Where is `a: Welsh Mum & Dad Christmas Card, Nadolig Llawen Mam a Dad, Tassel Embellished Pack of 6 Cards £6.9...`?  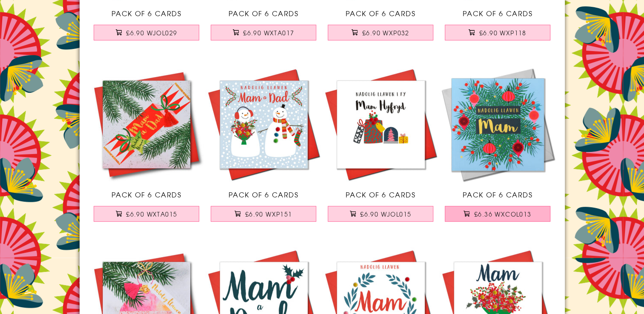 a: Welsh Mum & Dad Christmas Card, Nadolig Llawen Mam a Dad, Tassel Embellished Pack of 6 Cards £6.9... is located at coordinates (146, 148).